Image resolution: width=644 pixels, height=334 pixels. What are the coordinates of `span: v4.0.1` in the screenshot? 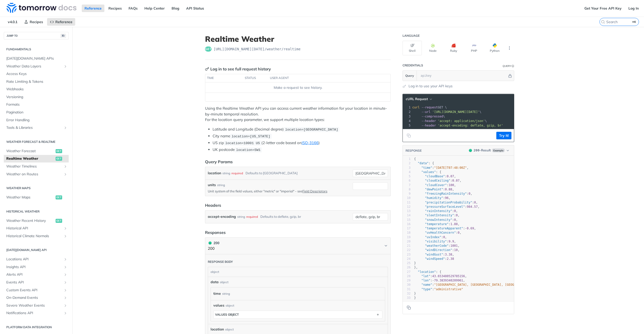 It's located at (12, 22).